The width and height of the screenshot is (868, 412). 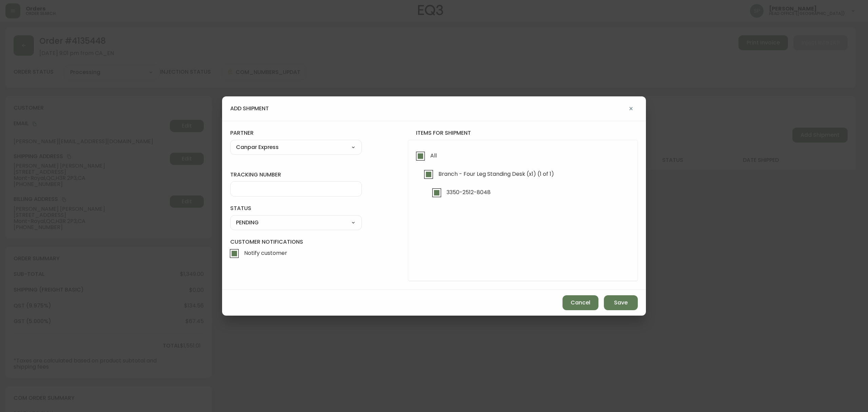 What do you see at coordinates (249, 108) in the screenshot?
I see `h4: add shipment` at bounding box center [249, 108].